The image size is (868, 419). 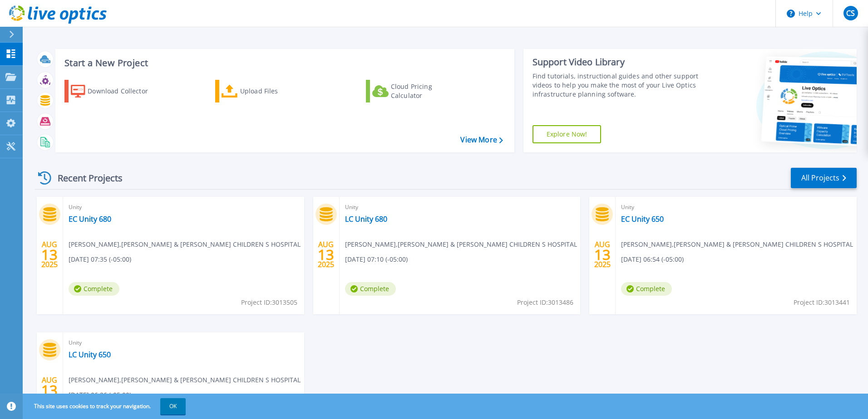 I want to click on span: Project ID: 3013441, so click(x=822, y=303).